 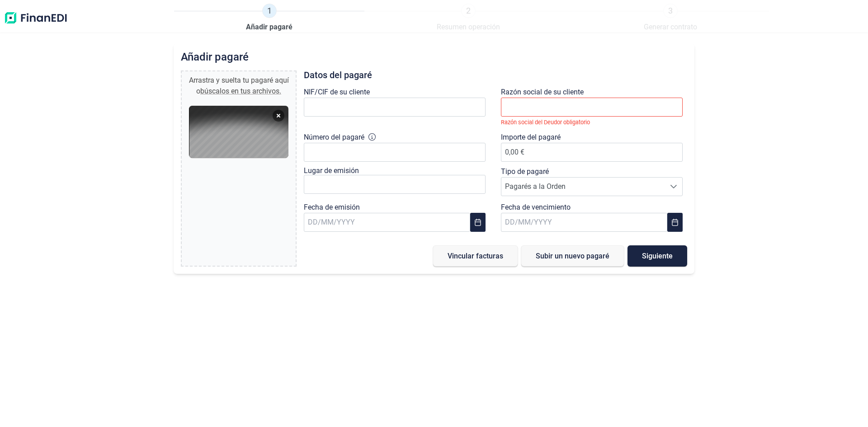 What do you see at coordinates (496, 75) in the screenshot?
I see `h3: Datos del pagaré` at bounding box center [496, 75].